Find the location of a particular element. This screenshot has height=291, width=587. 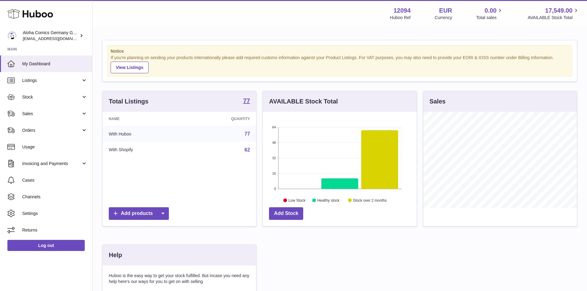

strong: EUR is located at coordinates (446, 10).